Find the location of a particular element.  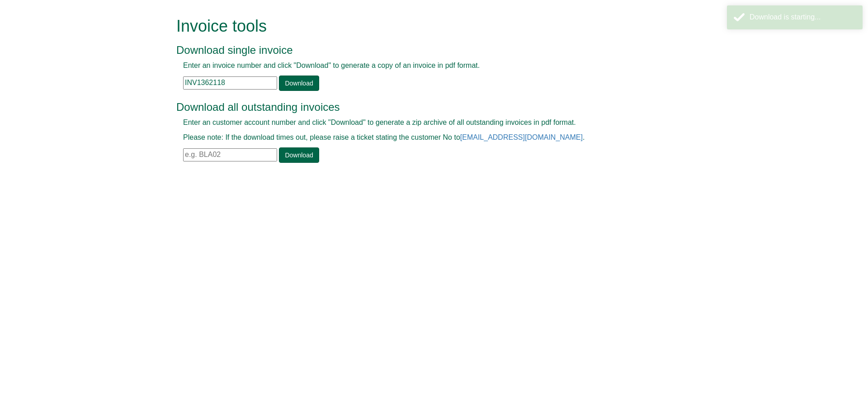

h3: Download all outstanding invoices is located at coordinates (424, 107).